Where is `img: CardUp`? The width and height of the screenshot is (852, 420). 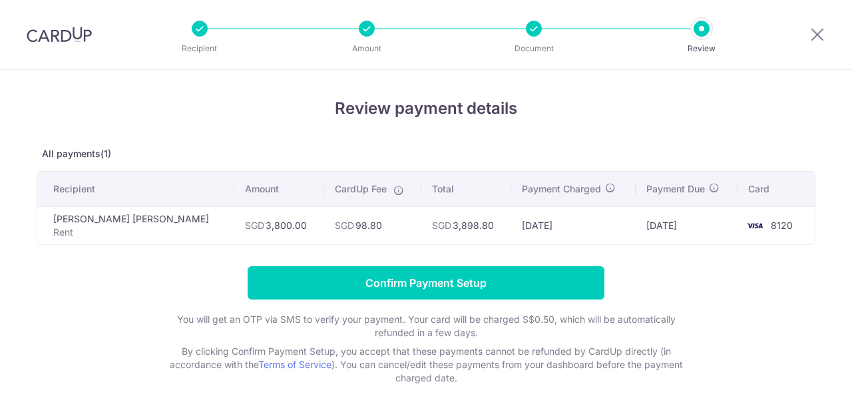
img: CardUp is located at coordinates (59, 35).